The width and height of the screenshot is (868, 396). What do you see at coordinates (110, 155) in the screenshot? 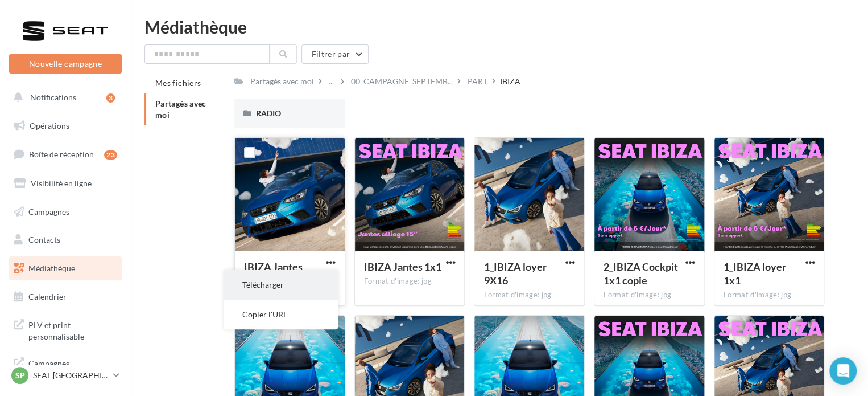
I see `div: 23` at bounding box center [110, 155].